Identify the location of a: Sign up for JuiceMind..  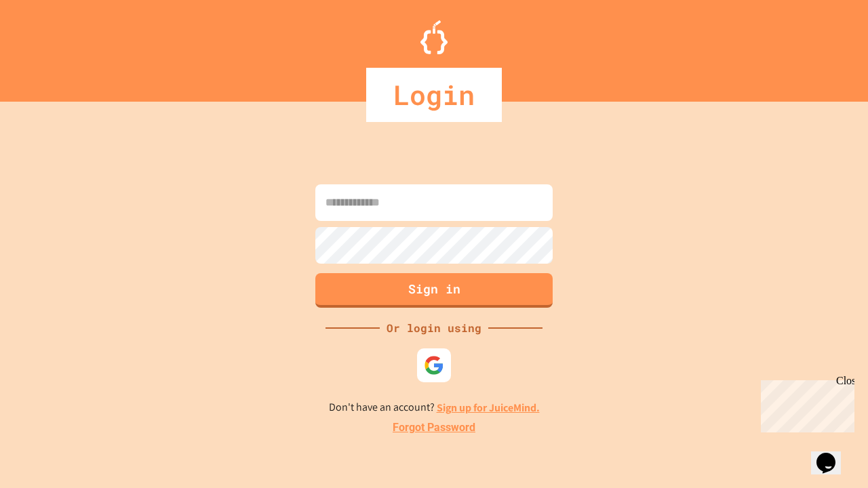
(488, 407).